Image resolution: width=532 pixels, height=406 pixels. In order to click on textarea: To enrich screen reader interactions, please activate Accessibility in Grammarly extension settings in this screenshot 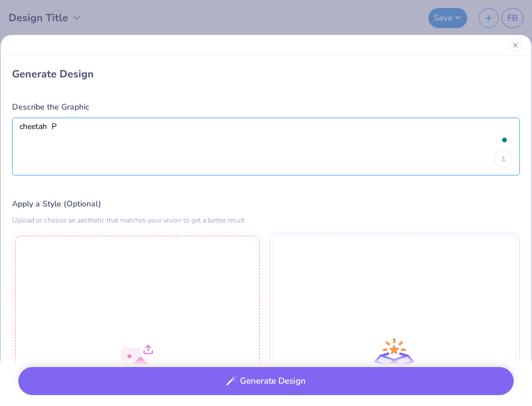, I will do `click(266, 136)`.